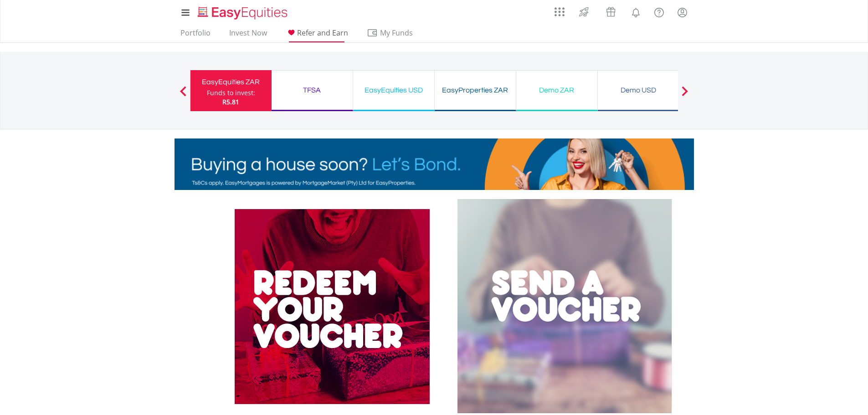 The height and width of the screenshot is (415, 868). I want to click on a: FAQ's and Support, so click(659, 11).